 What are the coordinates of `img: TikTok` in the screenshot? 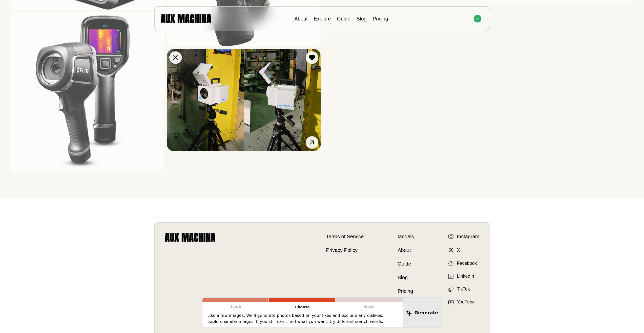 It's located at (451, 289).